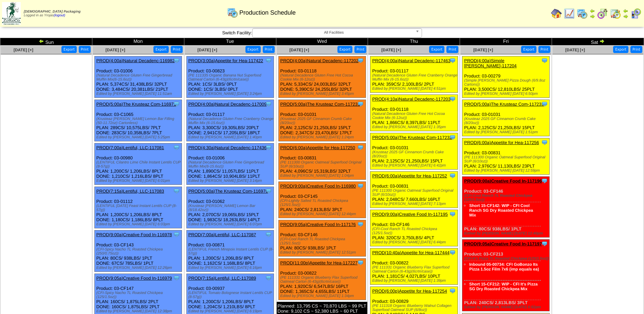 Image resolution: width=644 pixels, height=314 pixels. What do you see at coordinates (138, 251) in the screenshot?
I see `div: Product: 03-CF143 PLAN: 80CS / 938LBS / 1PLT DONE: 67CS / 785LBS / 1PLT` at bounding box center [138, 251].